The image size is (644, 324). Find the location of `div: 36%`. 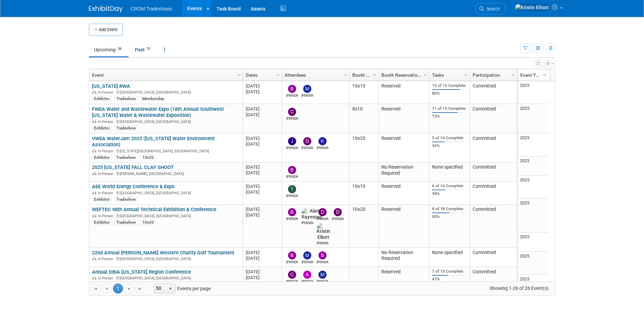

div: 36% is located at coordinates (450, 146).